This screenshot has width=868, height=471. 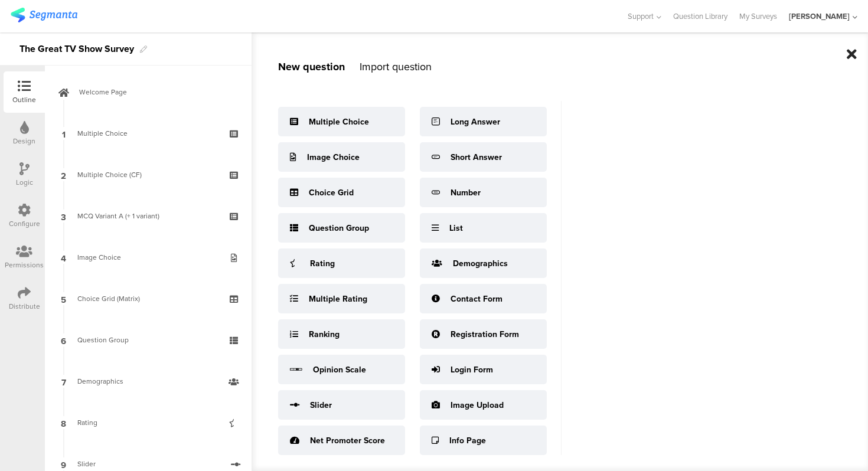 I want to click on a: 6 Question Group, so click(x=148, y=340).